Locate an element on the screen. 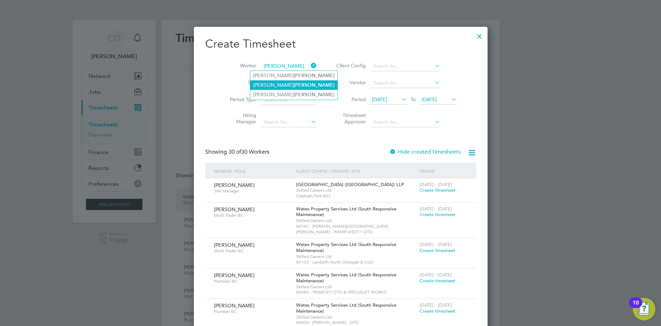 The height and width of the screenshot is (326, 661). span: IM38G - PEABODY DTD & SPECIALIST WORKS is located at coordinates (356, 292).